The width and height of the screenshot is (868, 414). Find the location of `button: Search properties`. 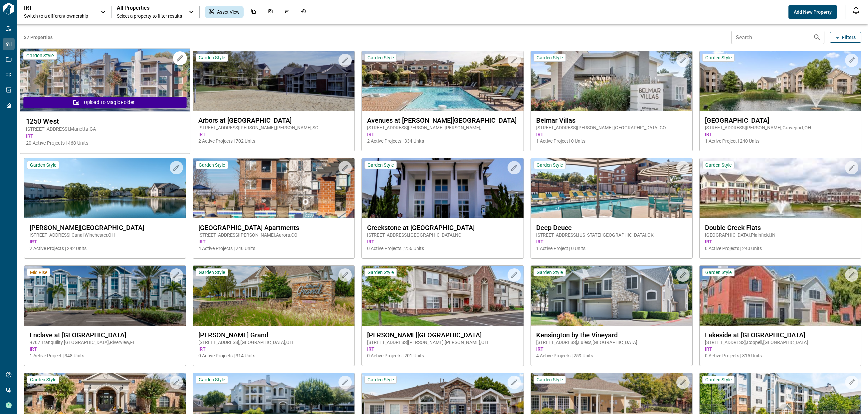

button: Search properties is located at coordinates (817, 38).